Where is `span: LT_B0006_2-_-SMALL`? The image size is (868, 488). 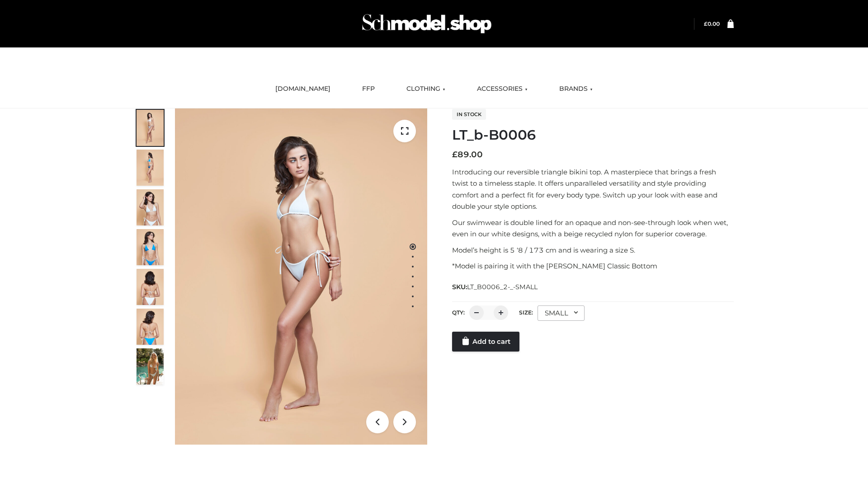
span: LT_B0006_2-_-SMALL is located at coordinates (502, 287).